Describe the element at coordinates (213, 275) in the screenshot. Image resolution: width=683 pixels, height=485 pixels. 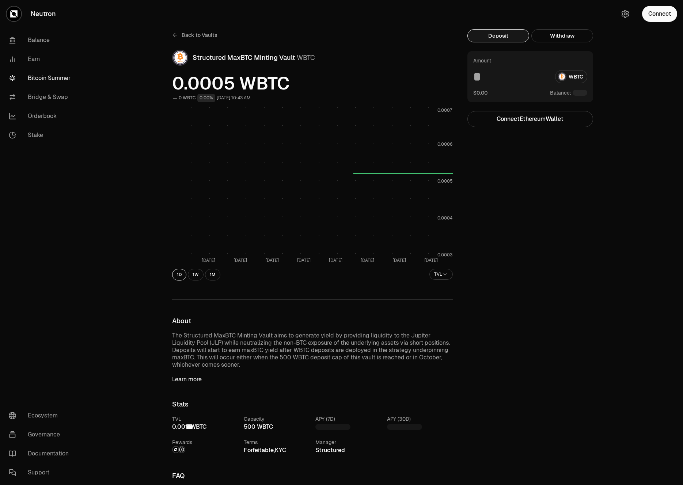
I see `button: 1M` at that location.